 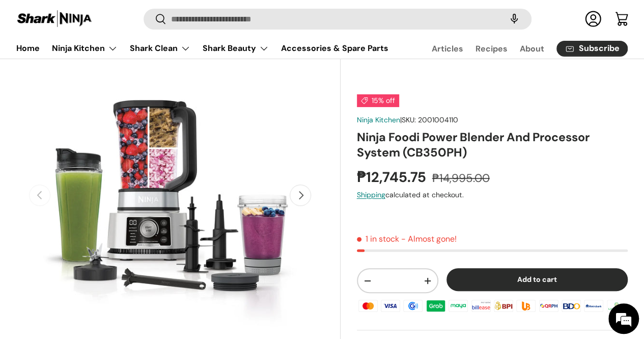 I want to click on span: 15% off, so click(x=378, y=100).